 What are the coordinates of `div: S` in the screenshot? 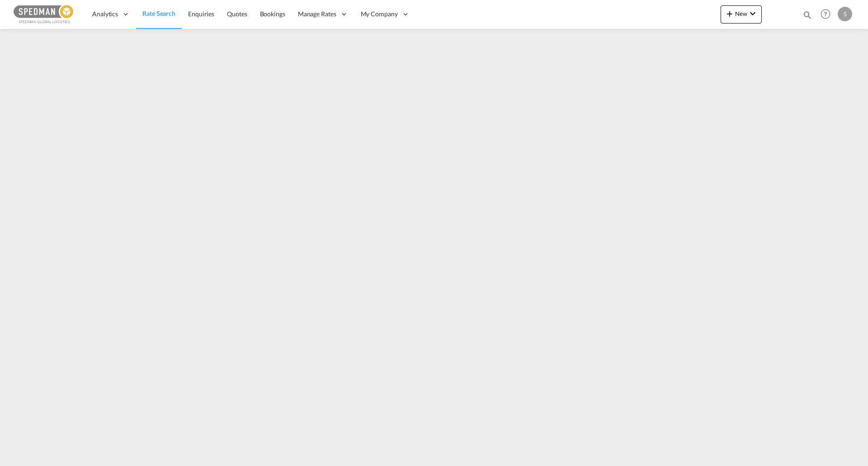 It's located at (845, 14).